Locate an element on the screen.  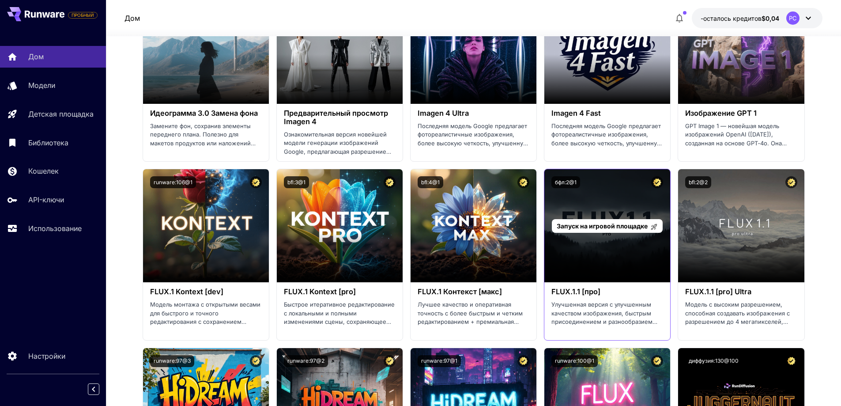
nav: хлебные крошки is located at coordinates (132, 18).